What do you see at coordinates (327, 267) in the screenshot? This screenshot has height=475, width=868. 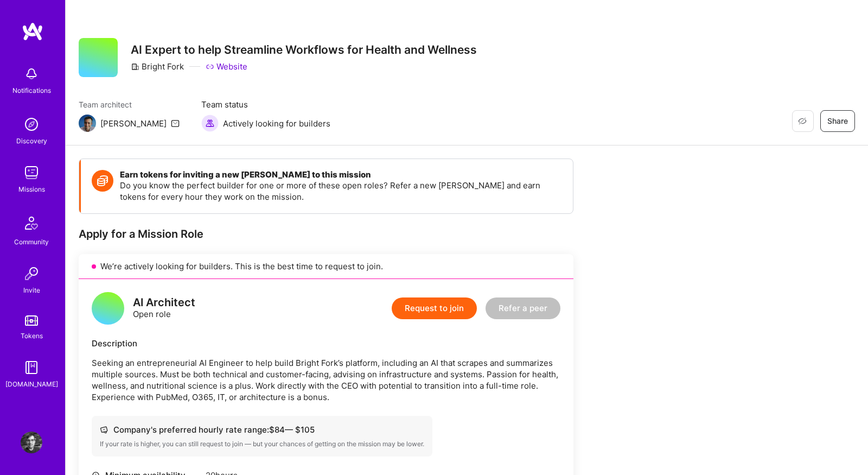 I see `div: We’re actively looking for builders. This is the best time to request to join.` at bounding box center [327, 267].